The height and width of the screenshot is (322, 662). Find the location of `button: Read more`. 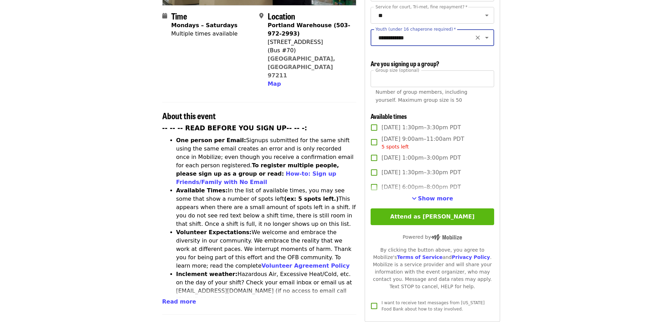

button: Read more is located at coordinates (179, 302).